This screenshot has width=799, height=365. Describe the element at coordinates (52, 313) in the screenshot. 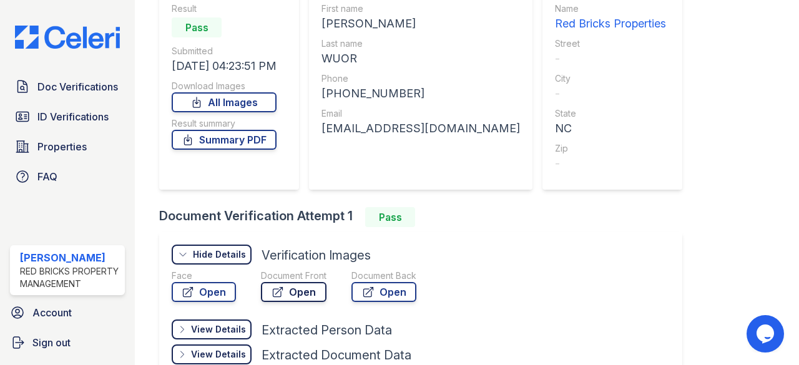

I see `span: Account` at that location.